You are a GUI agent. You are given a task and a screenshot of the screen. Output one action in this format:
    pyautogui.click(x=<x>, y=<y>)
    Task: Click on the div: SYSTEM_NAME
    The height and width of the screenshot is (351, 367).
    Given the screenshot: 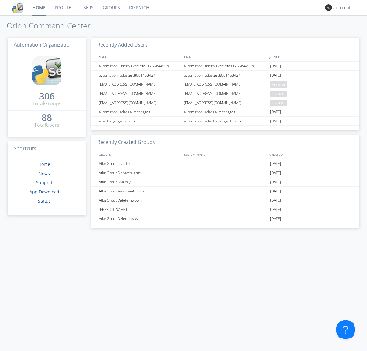 What is the action you would take?
    pyautogui.click(x=225, y=154)
    